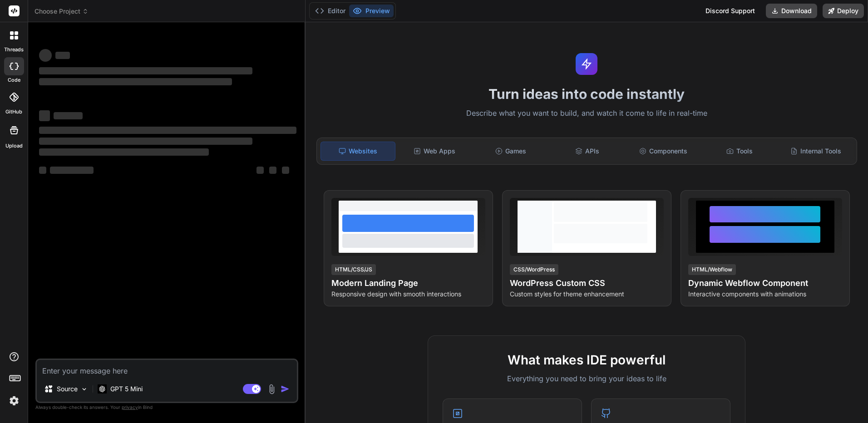 This screenshot has width=868, height=423. Describe the element at coordinates (84, 389) in the screenshot. I see `img: Pick Models` at that location.